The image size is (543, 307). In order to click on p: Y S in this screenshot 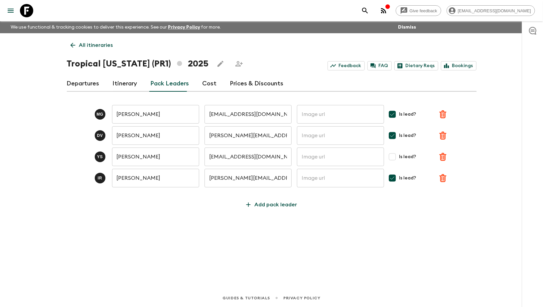, I will do `click(100, 157)`.